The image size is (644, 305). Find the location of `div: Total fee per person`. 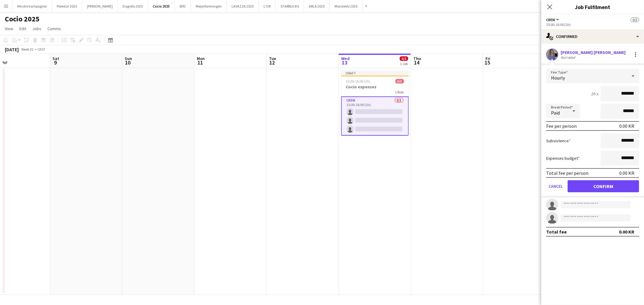

div: Total fee per person is located at coordinates (567, 173).